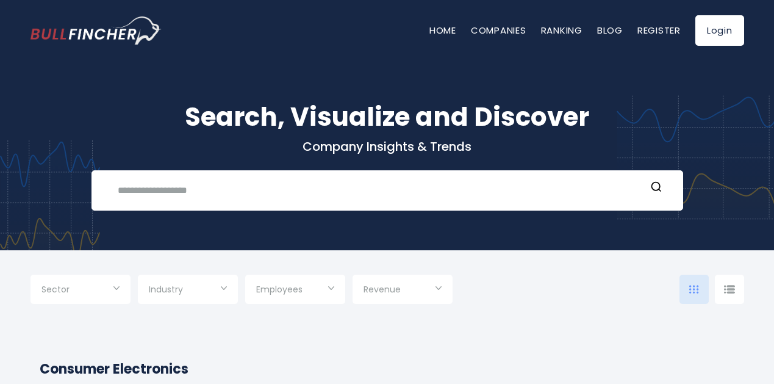  What do you see at coordinates (499, 30) in the screenshot?
I see `a: Companies` at bounding box center [499, 30].